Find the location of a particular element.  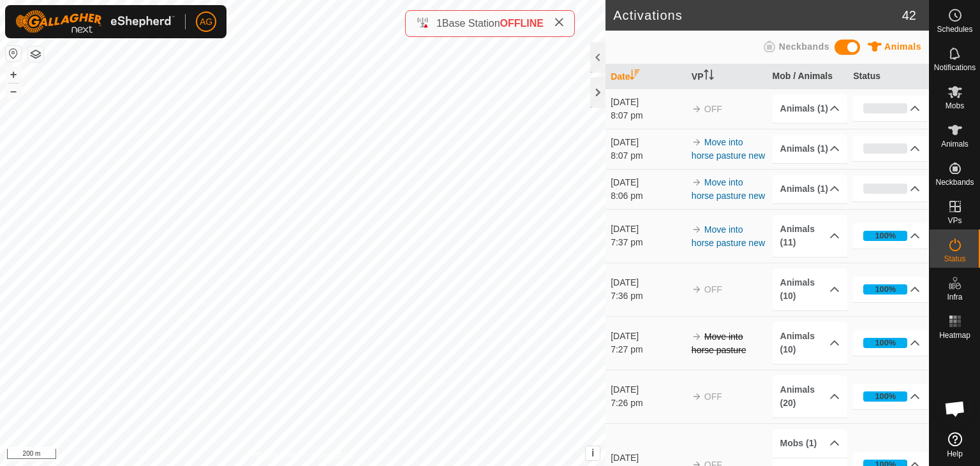

div: 8:06 pm is located at coordinates (648, 196).